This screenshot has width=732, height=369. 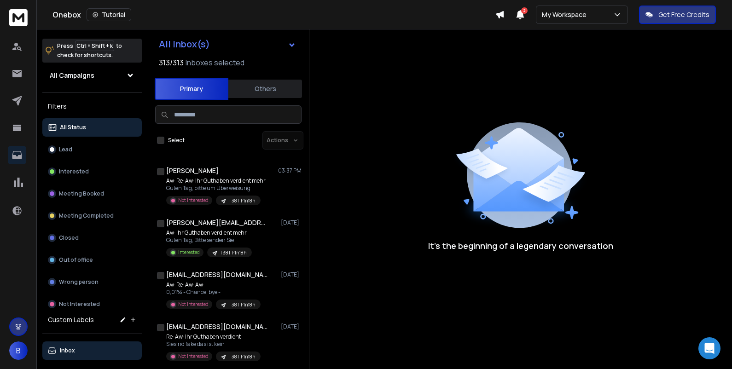 I want to click on button: Not Interested, so click(x=92, y=304).